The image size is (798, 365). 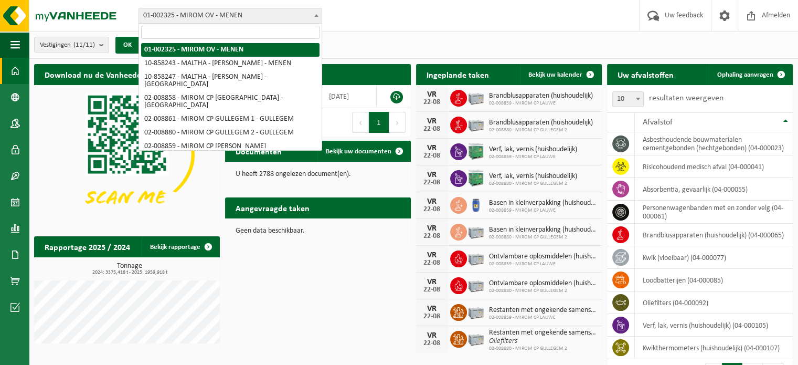 I want to click on td: kwik (vloeibaar) (04-000077), so click(x=714, y=257).